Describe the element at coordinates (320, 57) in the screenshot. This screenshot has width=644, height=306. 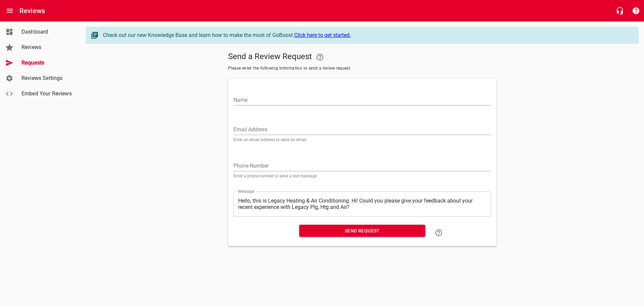
I see `a: Your Google or Facebook account must be connected to "Send a Review Request"` at that location.